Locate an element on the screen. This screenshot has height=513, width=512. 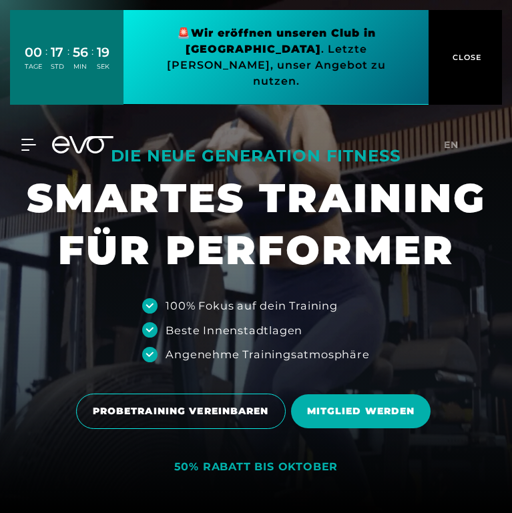
a: en is located at coordinates (455, 145).